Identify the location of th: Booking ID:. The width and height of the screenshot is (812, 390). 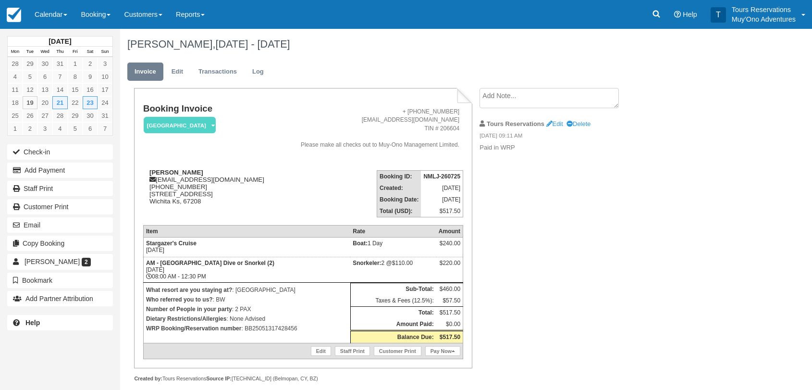
(399, 176).